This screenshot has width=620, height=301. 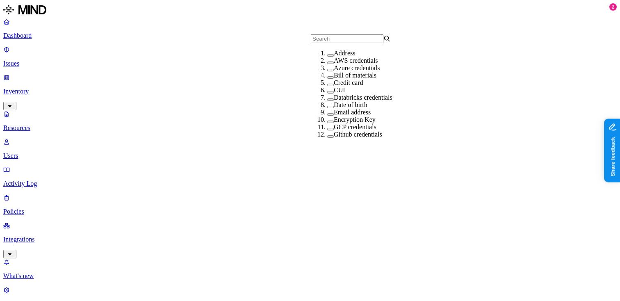 I want to click on p: Integrations, so click(x=310, y=240).